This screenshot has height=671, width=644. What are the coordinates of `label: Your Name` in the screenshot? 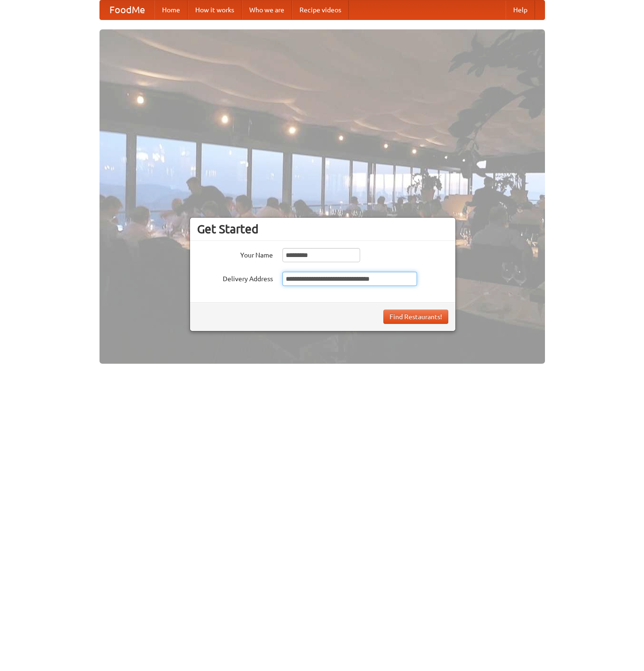 It's located at (235, 253).